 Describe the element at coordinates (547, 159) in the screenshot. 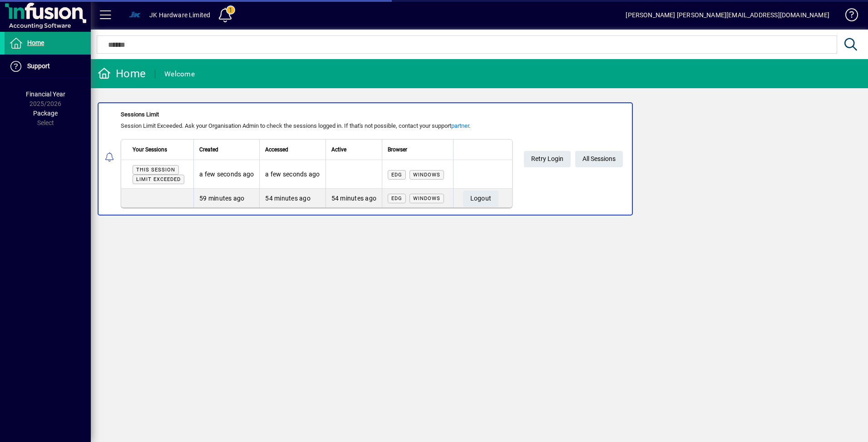

I see `span: Retry Login` at that location.